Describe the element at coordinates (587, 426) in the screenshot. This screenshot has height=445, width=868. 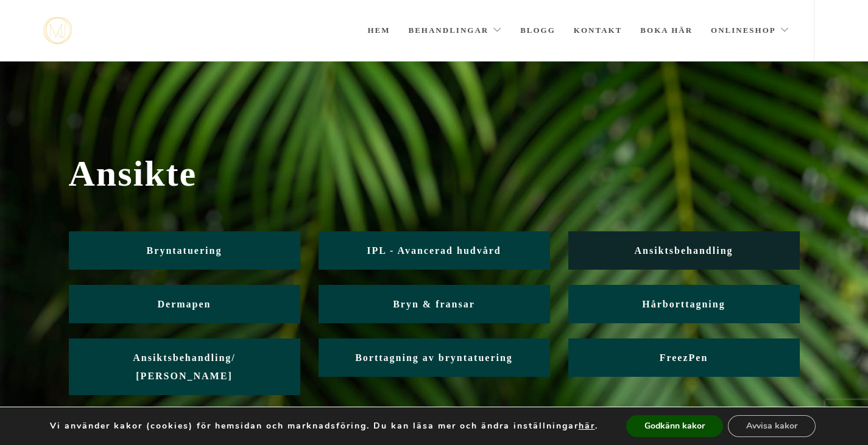
I see `button: här` at that location.